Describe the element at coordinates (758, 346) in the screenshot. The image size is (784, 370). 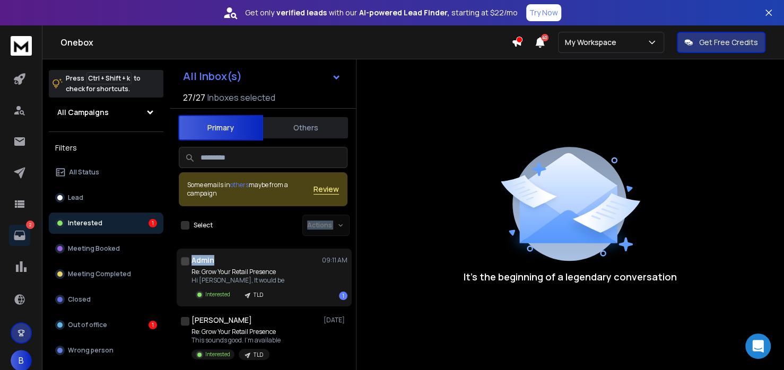
I see `div: Open Intercom Messenger` at that location.